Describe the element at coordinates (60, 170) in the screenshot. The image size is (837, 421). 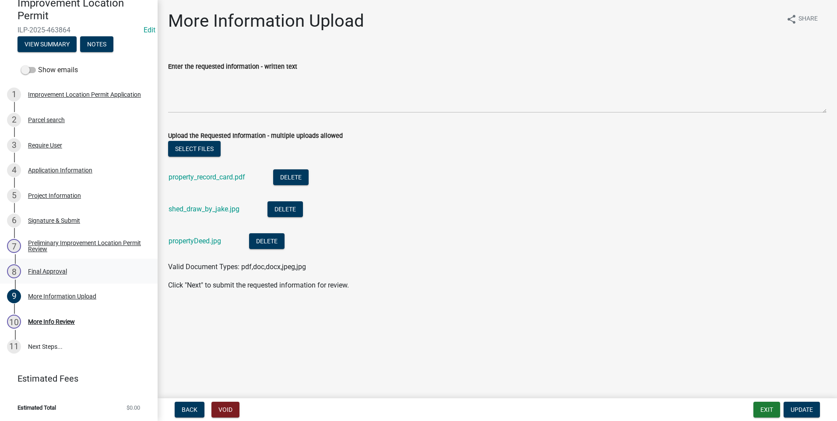
I see `div: Application Information` at that location.